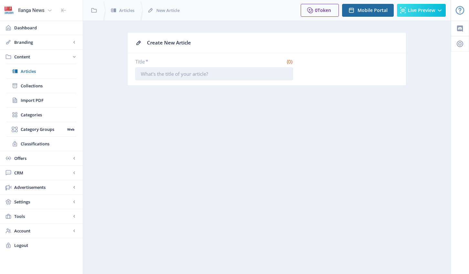  Describe the element at coordinates (48, 100) in the screenshot. I see `span: Import PDF` at that location.